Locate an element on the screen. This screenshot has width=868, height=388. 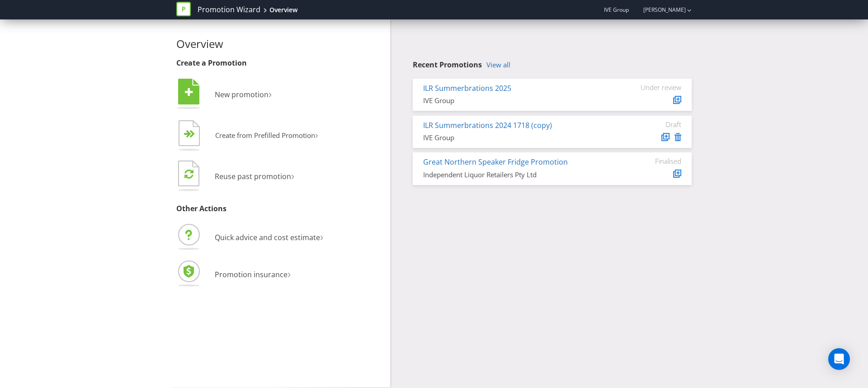
h2: Overview is located at coordinates (279, 44).